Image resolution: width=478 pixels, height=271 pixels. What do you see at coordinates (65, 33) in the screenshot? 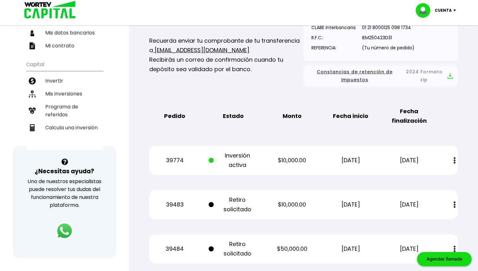
I see `a: Mis datos bancarios` at bounding box center [65, 33].